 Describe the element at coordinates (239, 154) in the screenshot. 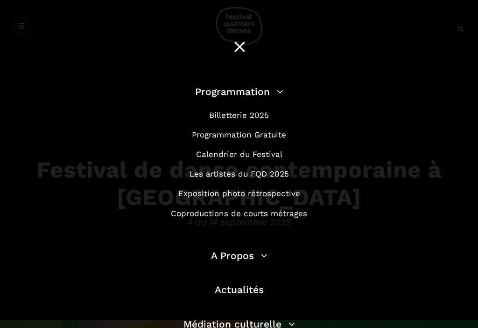

I see `a: Calendrier du Festival` at that location.